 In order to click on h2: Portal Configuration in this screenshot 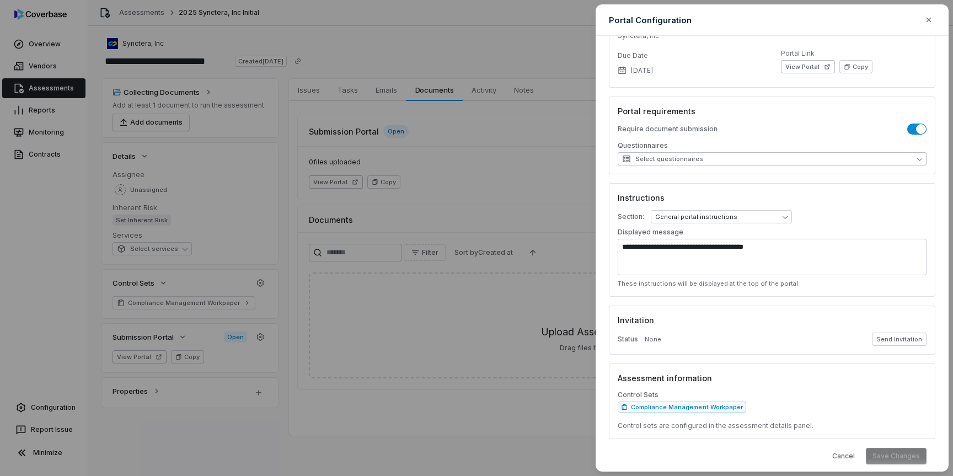, I will do `click(650, 20)`.